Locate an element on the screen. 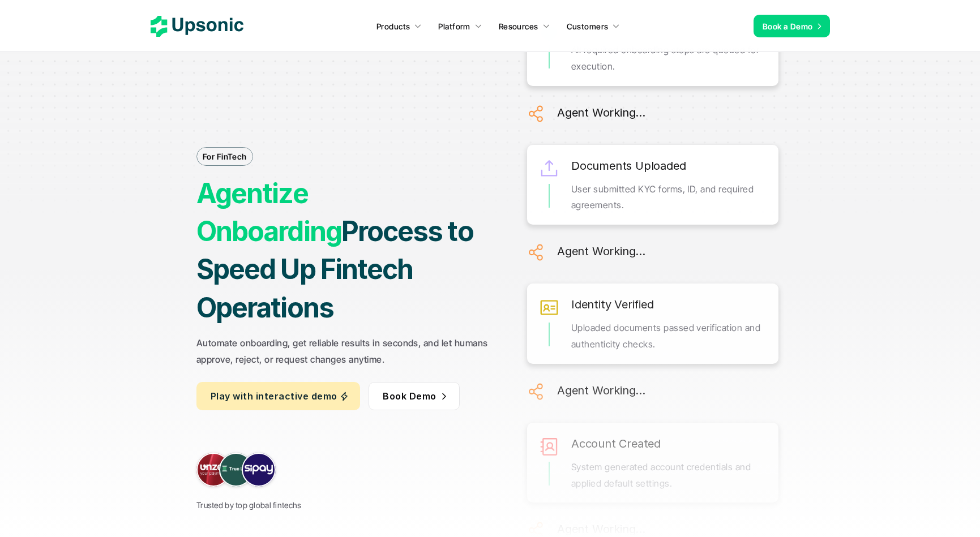  strong: Automate onboarding, get reliable results in seconds, and let humans approve, reject, or request ... is located at coordinates (343, 351).